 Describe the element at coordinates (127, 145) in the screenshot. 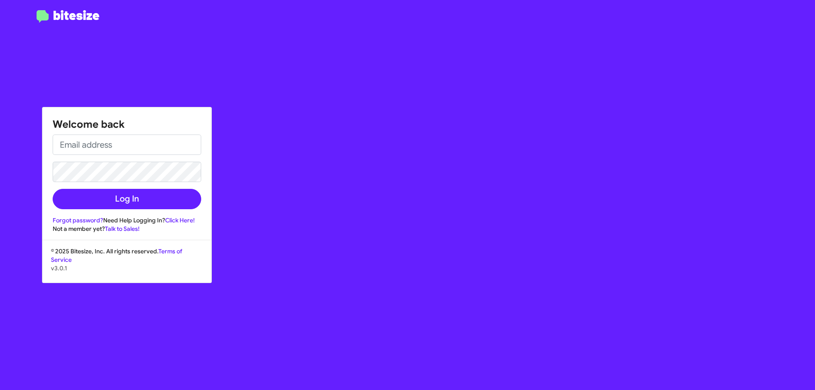

I see `input: Email address` at that location.